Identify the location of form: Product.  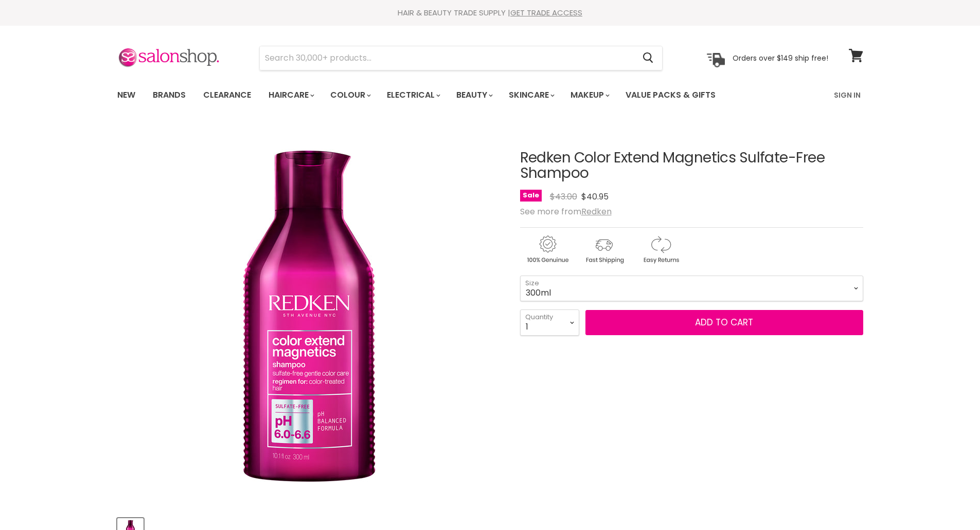
(461, 58).